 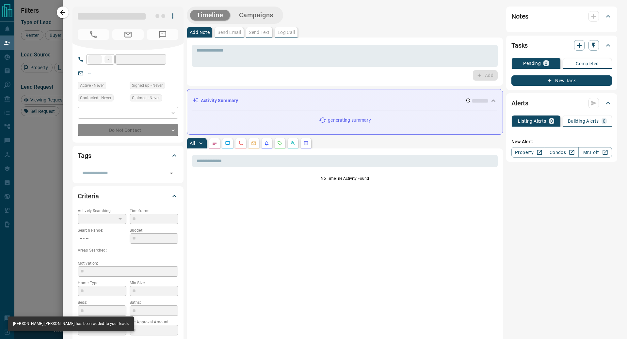 I want to click on a: Property, so click(x=528, y=153).